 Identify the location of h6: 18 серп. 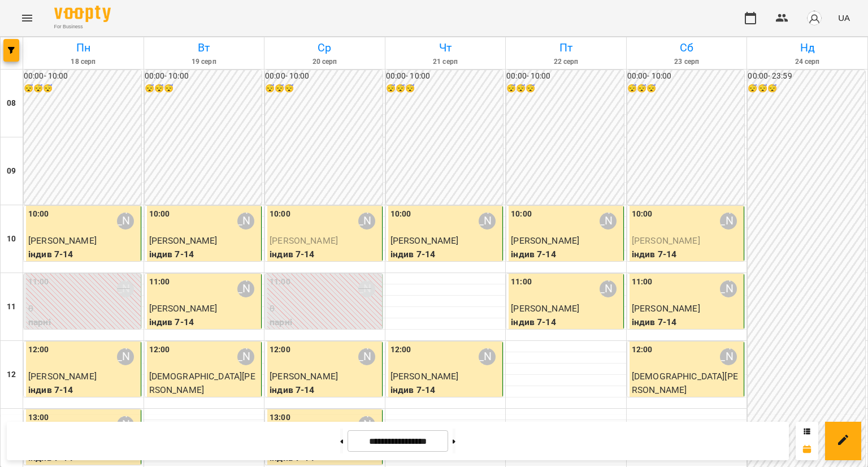
(83, 61).